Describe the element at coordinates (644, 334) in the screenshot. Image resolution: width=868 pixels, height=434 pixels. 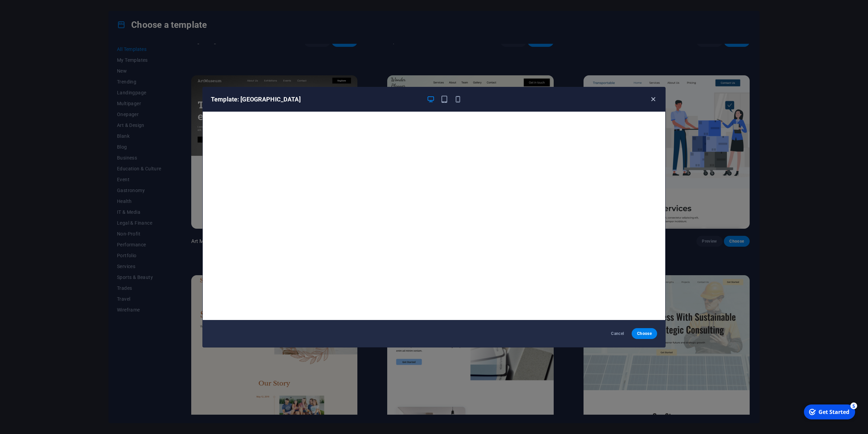
I see `span: Choose` at that location.